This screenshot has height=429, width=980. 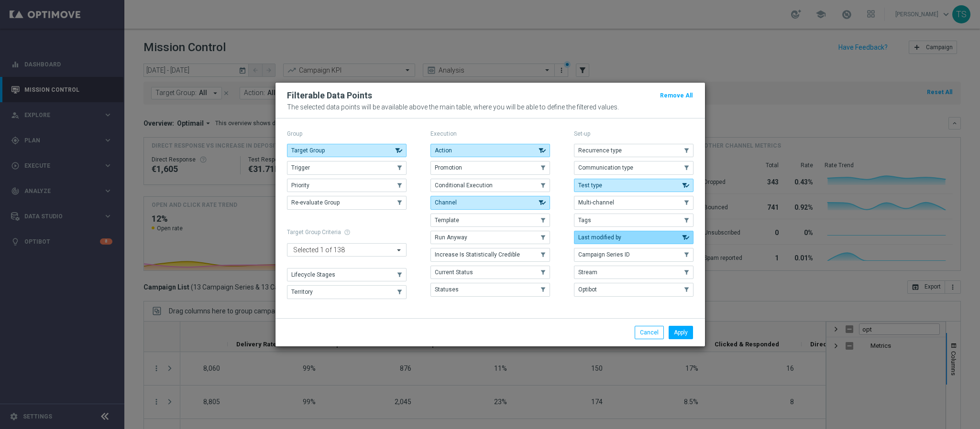 What do you see at coordinates (490, 290) in the screenshot?
I see `button: Statuses` at bounding box center [490, 290].